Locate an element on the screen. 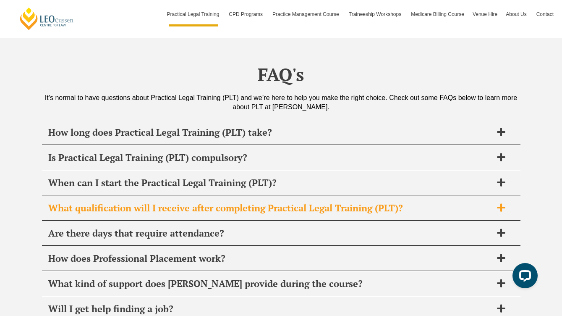  div: It’s normal to have questions about Practical Legal Training (PLT) and we’re here to help you mak... is located at coordinates (281, 102).